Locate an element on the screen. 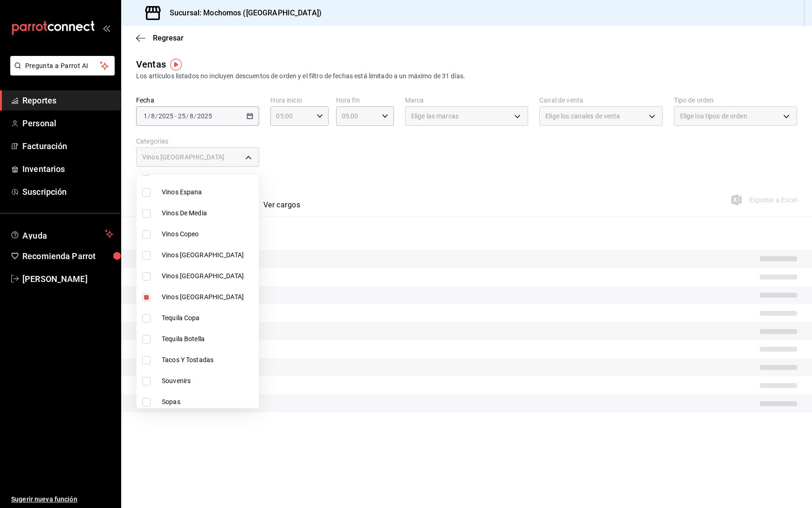 Image resolution: width=812 pixels, height=508 pixels. span: Tequila Copa is located at coordinates (208, 318).